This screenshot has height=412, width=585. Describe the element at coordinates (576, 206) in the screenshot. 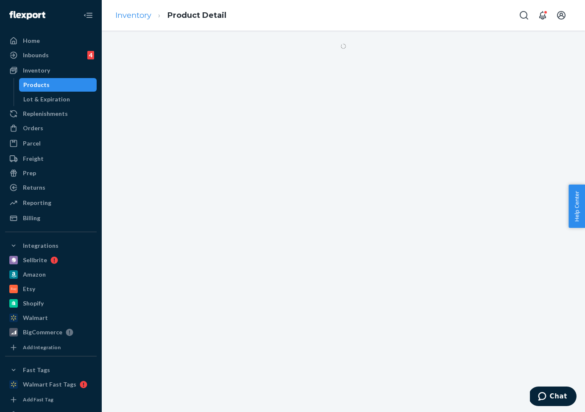

I see `span: Help Center` at that location.